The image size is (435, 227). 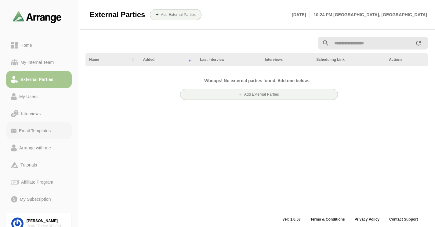 I want to click on a: Terms & Conditions, so click(x=328, y=219).